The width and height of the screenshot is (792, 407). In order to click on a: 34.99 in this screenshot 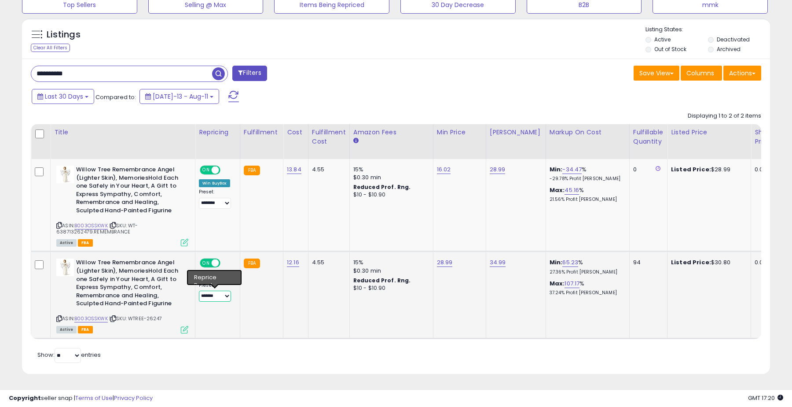, I will do `click(498, 262)`.